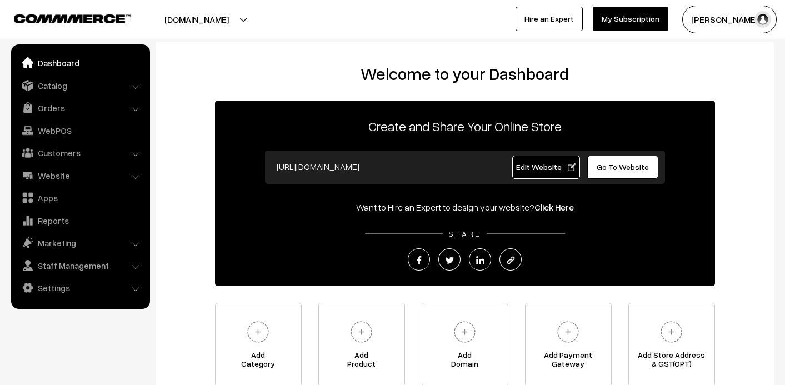 This screenshot has width=785, height=385. What do you see at coordinates (465, 126) in the screenshot?
I see `p: Create and Share Your Online Store` at bounding box center [465, 126].